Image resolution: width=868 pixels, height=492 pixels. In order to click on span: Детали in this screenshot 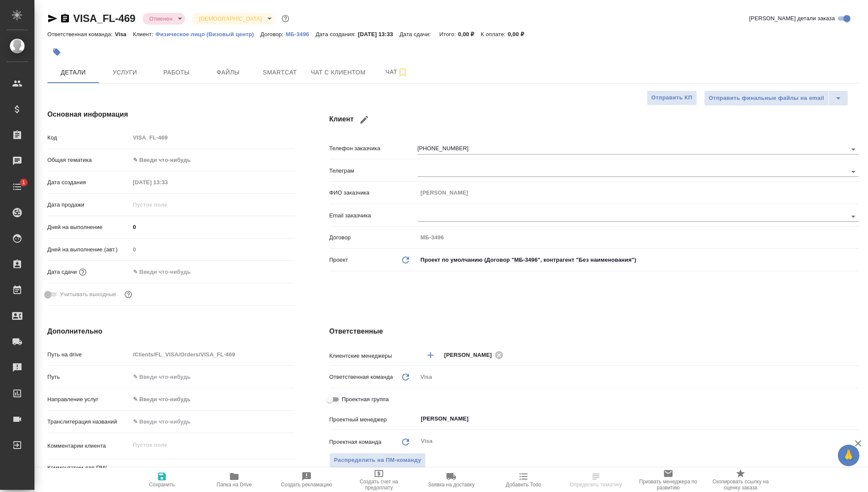, I will do `click(73, 72)`.